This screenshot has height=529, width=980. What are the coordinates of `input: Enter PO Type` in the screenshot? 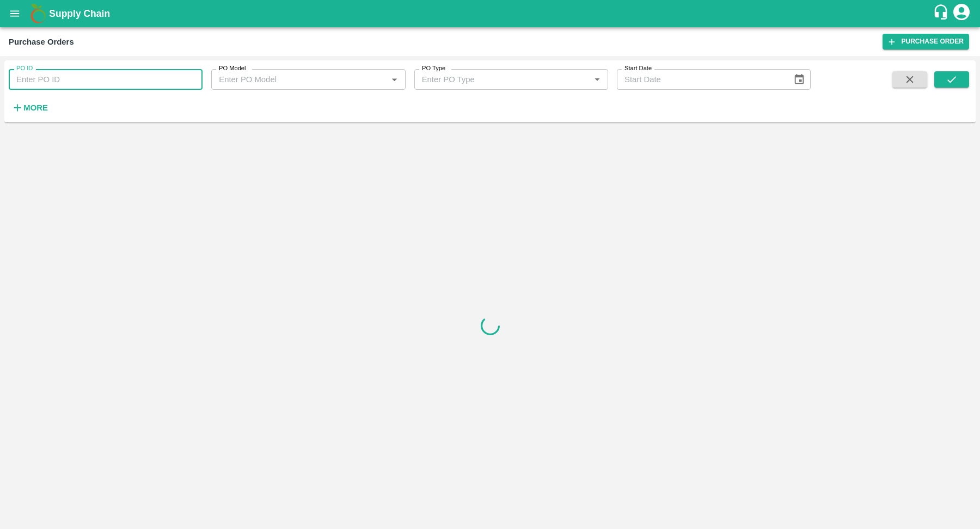 It's located at (502, 79).